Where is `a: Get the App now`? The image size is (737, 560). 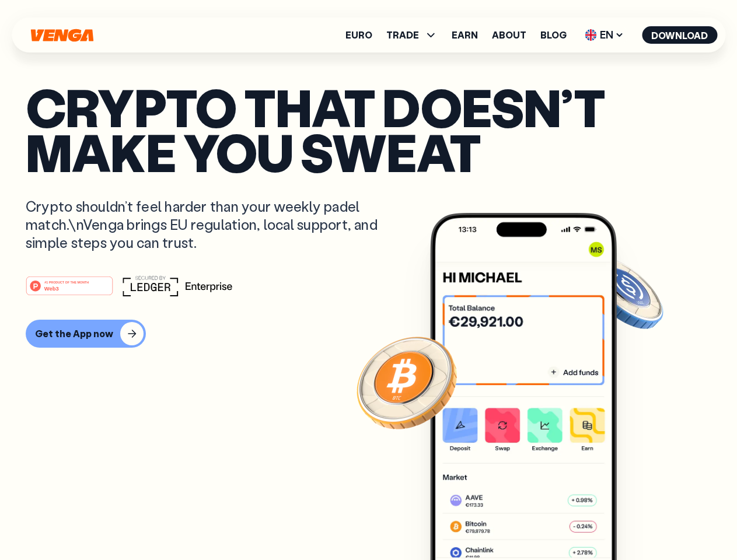
a: Get the App now is located at coordinates (368, 334).